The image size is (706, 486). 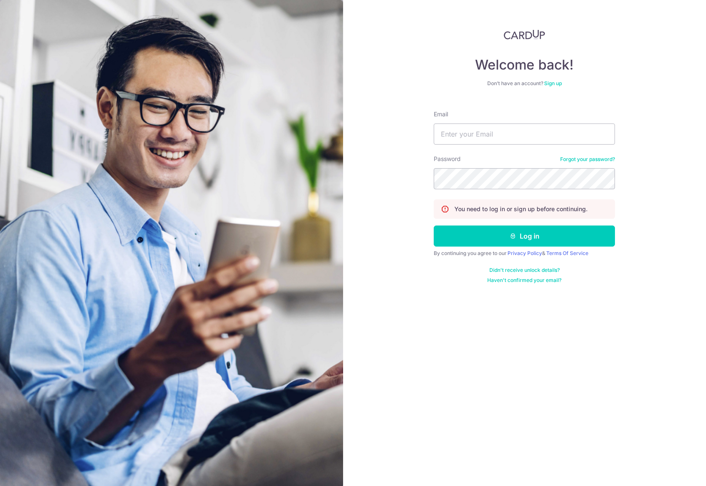 What do you see at coordinates (525, 253) in the screenshot?
I see `a: Privacy Policy` at bounding box center [525, 253].